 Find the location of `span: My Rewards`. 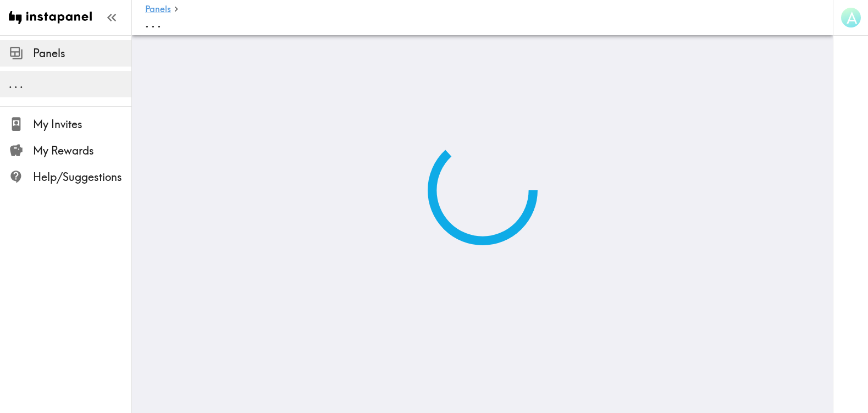

span: My Rewards is located at coordinates (82, 150).